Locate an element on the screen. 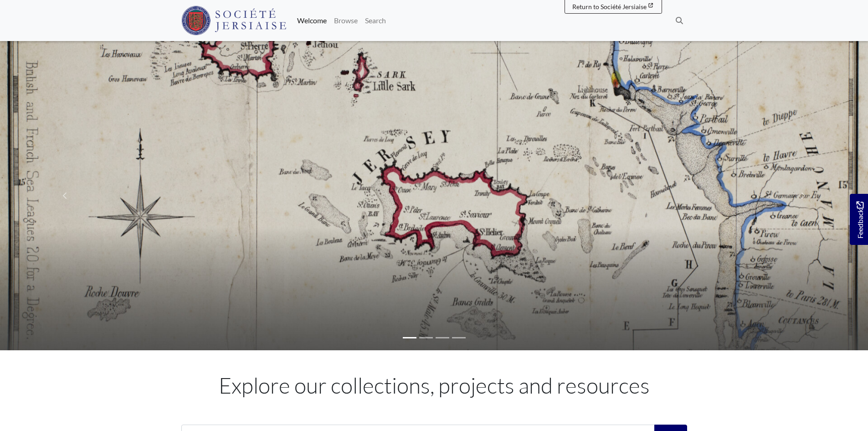 The height and width of the screenshot is (431, 868). h1: Explore our collections, projects and resources is located at coordinates (434, 385).